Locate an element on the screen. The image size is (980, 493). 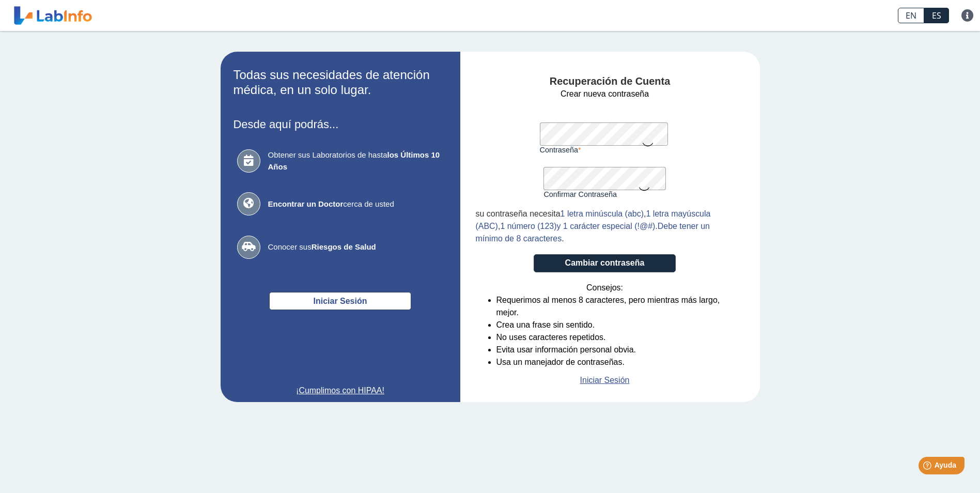
b: Riesgos de Salud is located at coordinates (344, 247).